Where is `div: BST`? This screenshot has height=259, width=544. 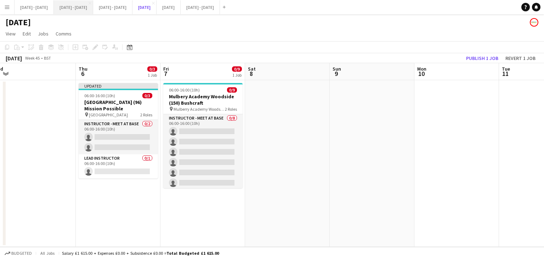 div: BST is located at coordinates (47, 58).